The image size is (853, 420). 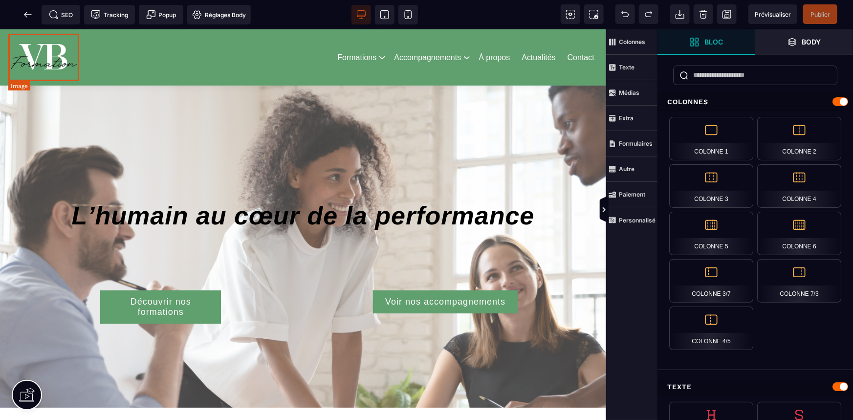 I want to click on span: Code de suivi, so click(x=109, y=15).